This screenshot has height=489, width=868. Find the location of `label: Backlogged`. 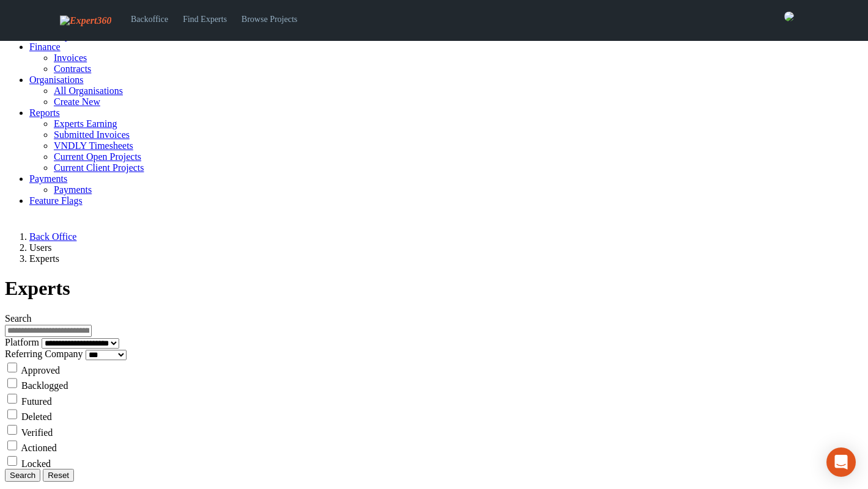

label: Backlogged is located at coordinates (45, 385).